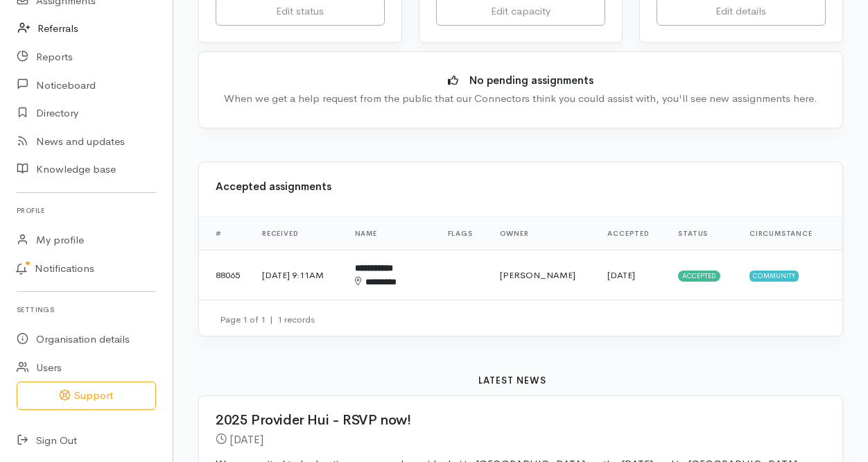 The image size is (868, 462). What do you see at coordinates (86, 395) in the screenshot?
I see `button: Support` at bounding box center [86, 395].